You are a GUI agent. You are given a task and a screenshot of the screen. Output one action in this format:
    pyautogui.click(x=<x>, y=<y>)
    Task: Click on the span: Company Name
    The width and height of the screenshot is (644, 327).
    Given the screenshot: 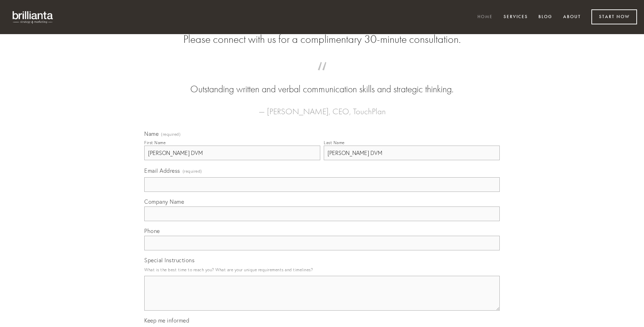 What is the action you would take?
    pyautogui.click(x=164, y=202)
    